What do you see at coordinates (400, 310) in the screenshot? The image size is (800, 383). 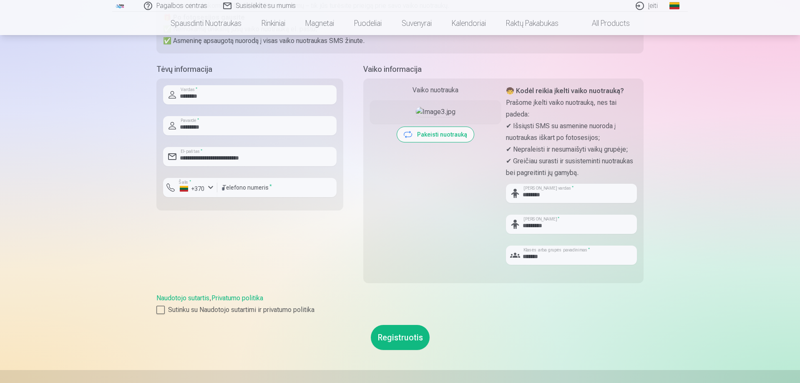 I see `label: Sutinku su Naudotojo sutartimi ir privatumo politika` at bounding box center [400, 310].